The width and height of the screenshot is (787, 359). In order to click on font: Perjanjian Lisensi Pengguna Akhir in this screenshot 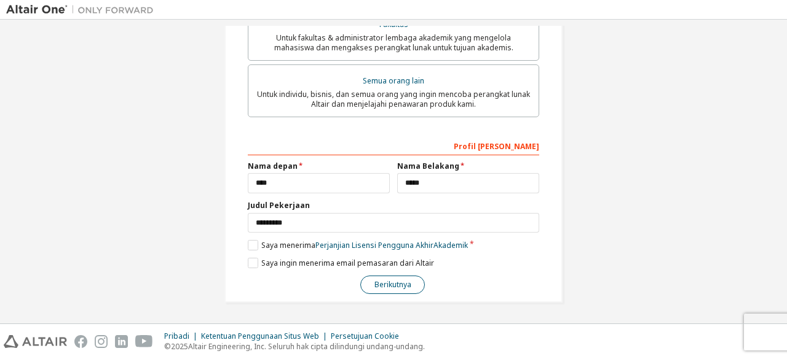, I will do `click(374, 245)`.